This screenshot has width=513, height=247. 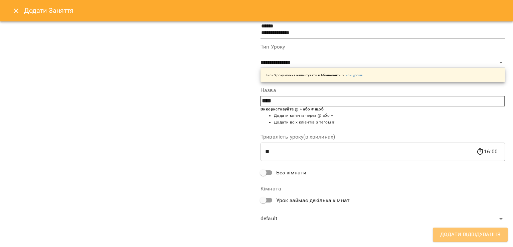 What do you see at coordinates (383, 137) in the screenshot?
I see `label: Тривалість уроку(в хвилинах)` at bounding box center [383, 137].